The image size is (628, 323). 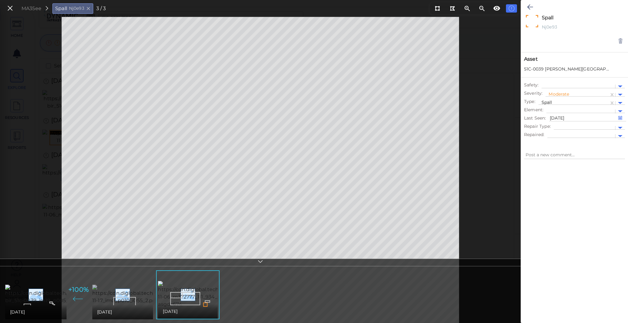 What do you see at coordinates (77, 8) in the screenshot?
I see `span: Nj0e93` at bounding box center [77, 8].